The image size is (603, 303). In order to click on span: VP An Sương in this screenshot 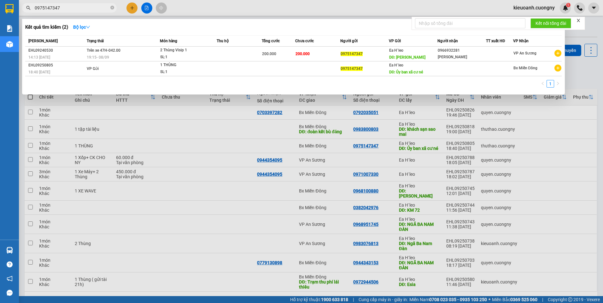, I will do `click(524, 53)`.